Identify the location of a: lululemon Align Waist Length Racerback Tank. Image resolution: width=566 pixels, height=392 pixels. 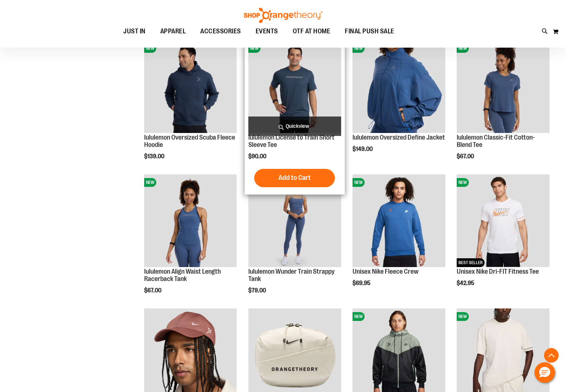
(182, 275).